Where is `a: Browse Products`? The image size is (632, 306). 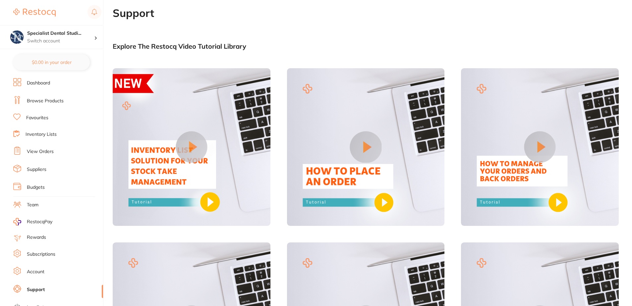
a: Browse Products is located at coordinates (45, 101).